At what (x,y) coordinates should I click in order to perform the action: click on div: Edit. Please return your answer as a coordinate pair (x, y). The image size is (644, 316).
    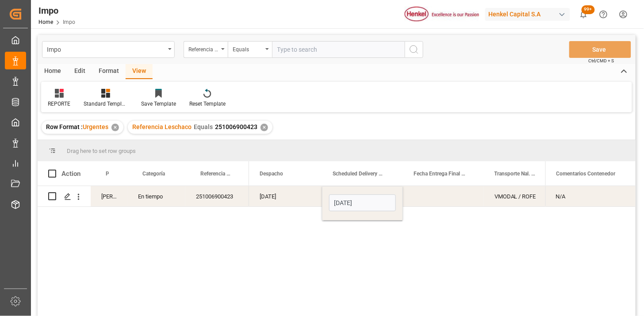
    Looking at the image, I should click on (80, 71).